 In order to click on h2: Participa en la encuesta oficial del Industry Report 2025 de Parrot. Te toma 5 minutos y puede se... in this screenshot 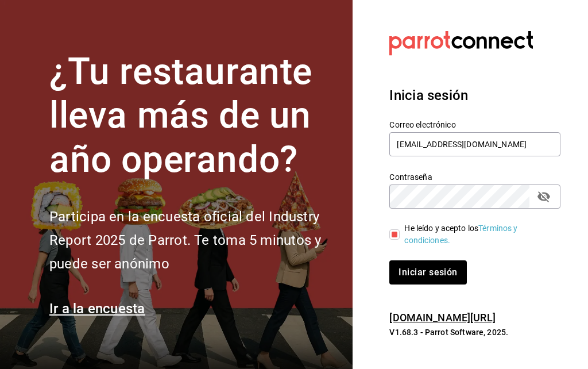, I will do `click(194, 240)`.